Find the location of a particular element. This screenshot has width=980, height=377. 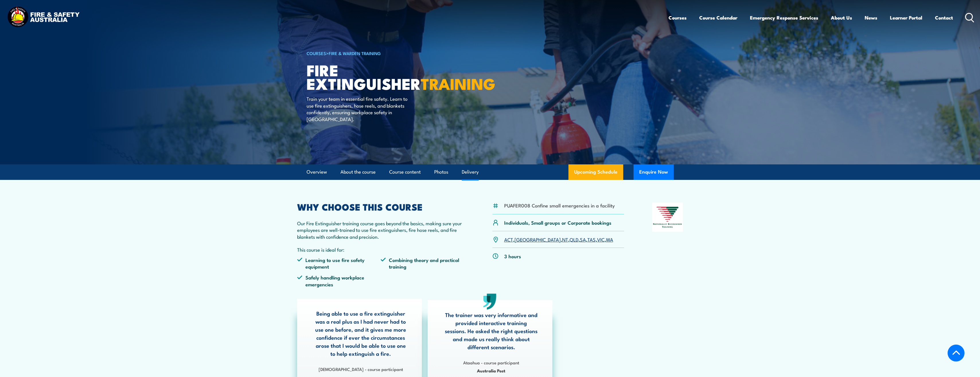

li: Combining theory and practical training is located at coordinates (423, 263).